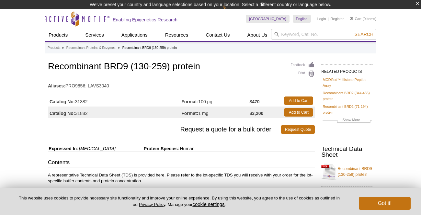 The height and width of the screenshot is (215, 421). Describe the element at coordinates (298, 130) in the screenshot. I see `a: Request Quote` at that location.